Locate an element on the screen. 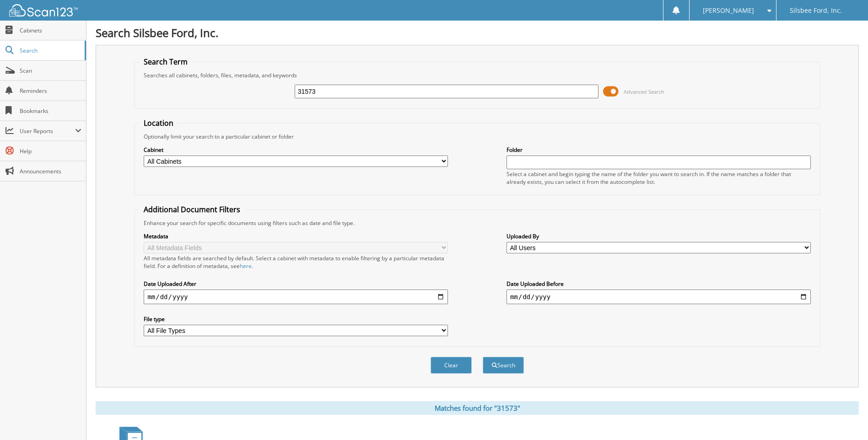  span: Advanced Search is located at coordinates (644, 91).